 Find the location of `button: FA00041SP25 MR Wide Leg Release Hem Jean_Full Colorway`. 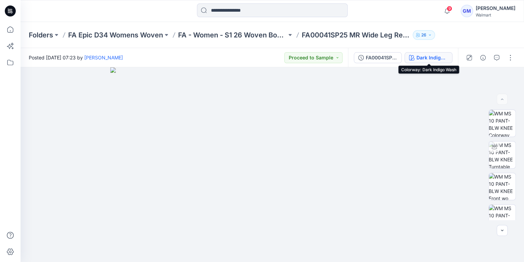

button: FA00041SP25 MR Wide Leg Release Hem Jean_Full Colorway is located at coordinates (378, 58).